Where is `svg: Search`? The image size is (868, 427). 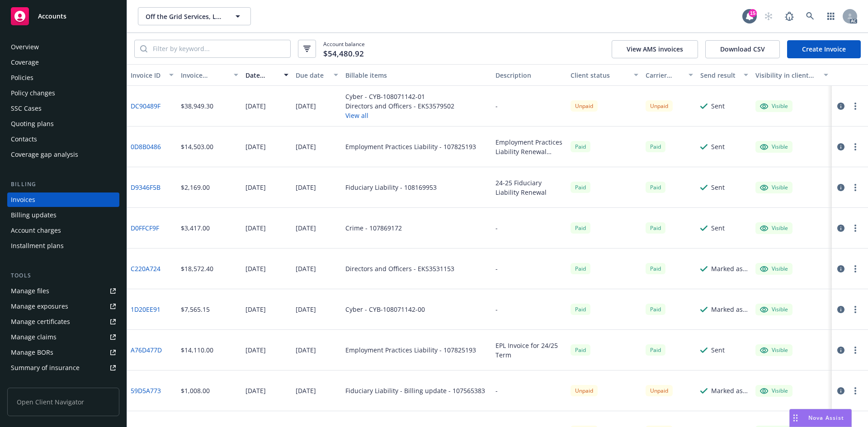
svg: Search is located at coordinates (144, 49).